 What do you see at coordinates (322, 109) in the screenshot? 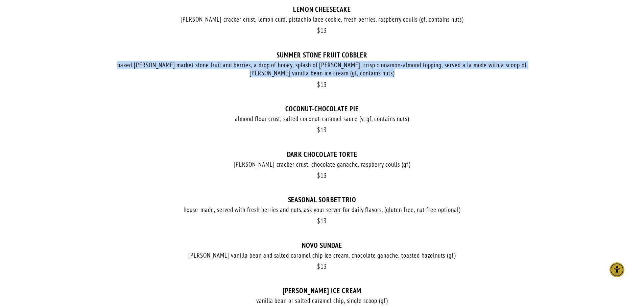
I see `div: COCONUT-CHOCOLATE PIE` at bounding box center [322, 109].